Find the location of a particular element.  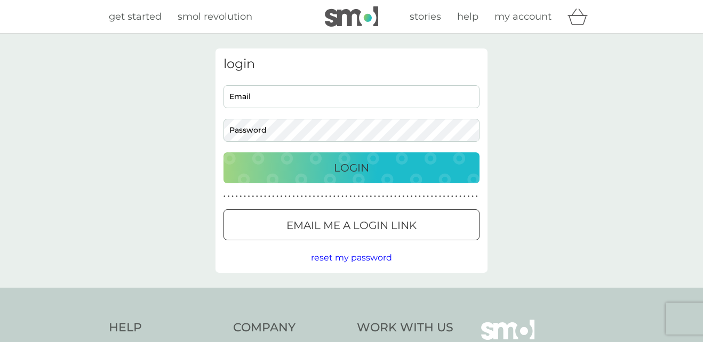

span: help is located at coordinates (468, 17).